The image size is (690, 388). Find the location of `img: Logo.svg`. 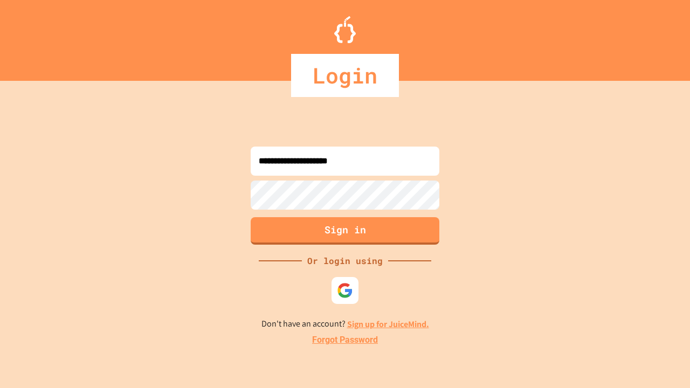

img: Logo.svg is located at coordinates (345, 30).